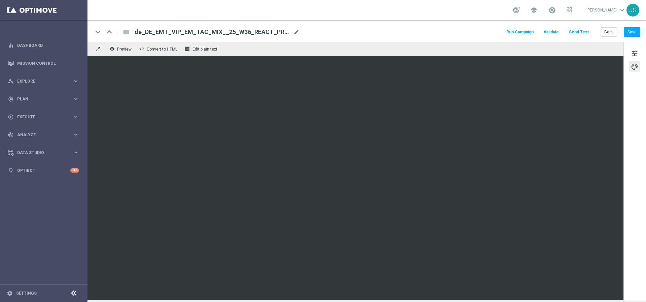  Describe the element at coordinates (11, 81) in the screenshot. I see `i: person_search` at that location.